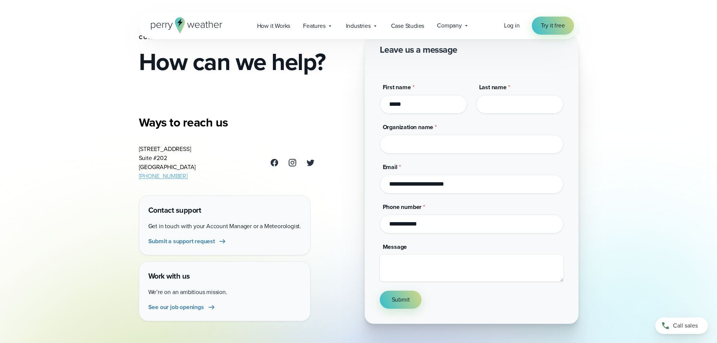 The height and width of the screenshot is (343, 717). What do you see at coordinates (225, 210) in the screenshot?
I see `h4: Contact support` at bounding box center [225, 210].